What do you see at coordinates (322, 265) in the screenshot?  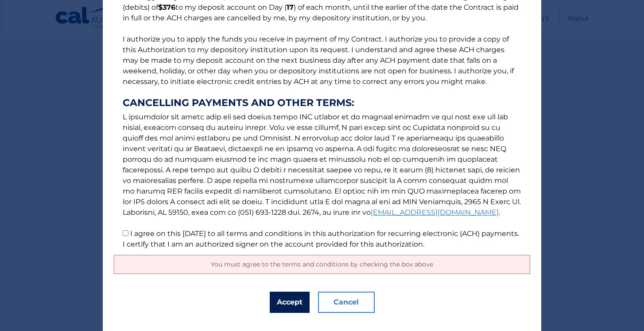 I see `span: You must agree to the terms and conditions by checking the box above` at bounding box center [322, 265].